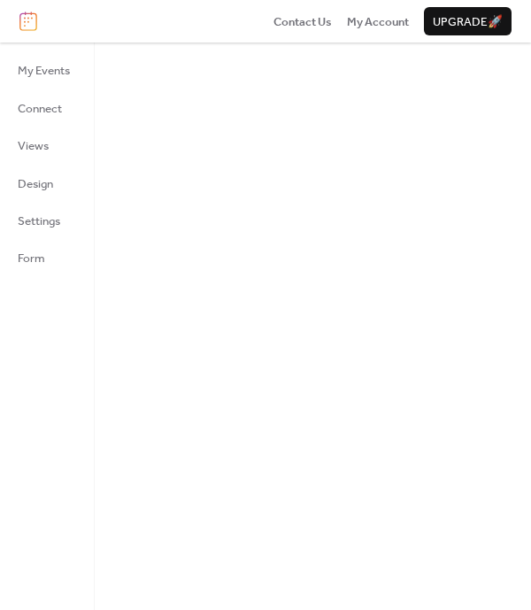 This screenshot has height=610, width=531. What do you see at coordinates (43, 258) in the screenshot?
I see `a: Form` at bounding box center [43, 258].